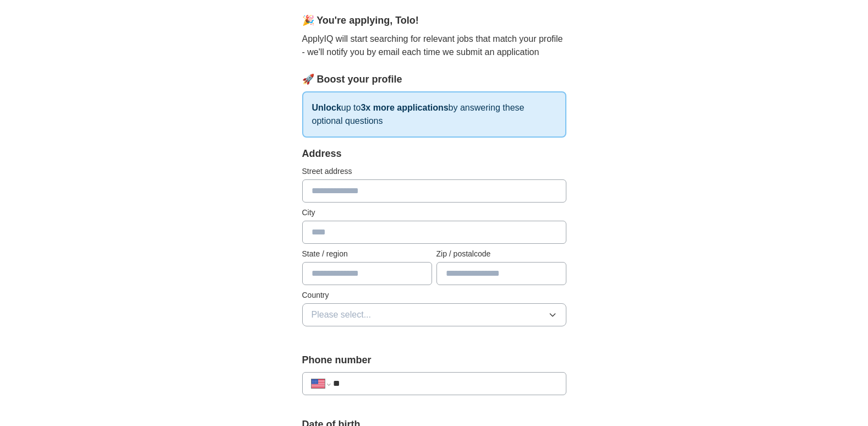  I want to click on button: Please select..., so click(434, 315).